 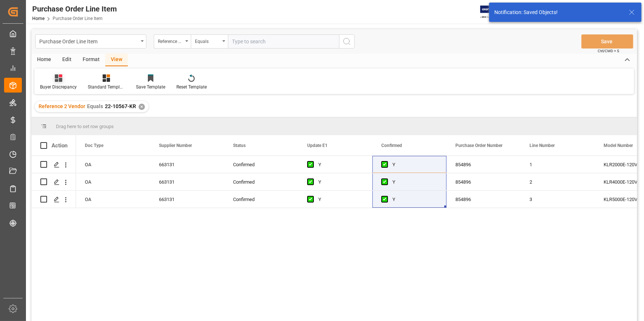 What do you see at coordinates (120, 106) in the screenshot?
I see `span: 22-10567-KR` at bounding box center [120, 106].